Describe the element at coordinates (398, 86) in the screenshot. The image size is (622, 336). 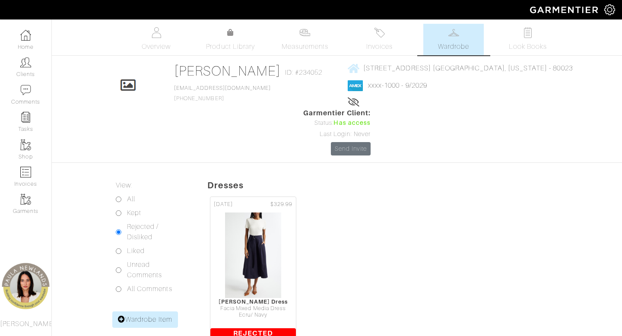
I see `a: xxxx-1000 - 9/2029` at that location.